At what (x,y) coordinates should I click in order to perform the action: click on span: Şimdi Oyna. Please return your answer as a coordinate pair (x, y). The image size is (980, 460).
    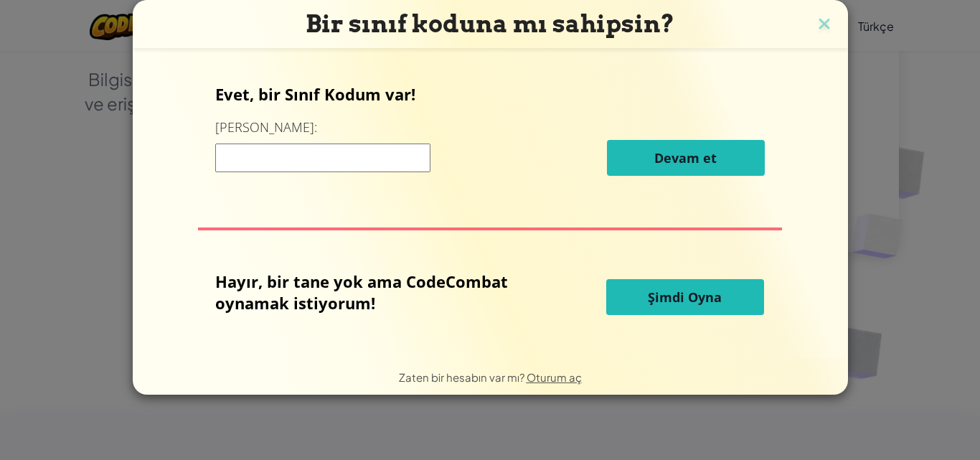
    Looking at the image, I should click on (684, 298).